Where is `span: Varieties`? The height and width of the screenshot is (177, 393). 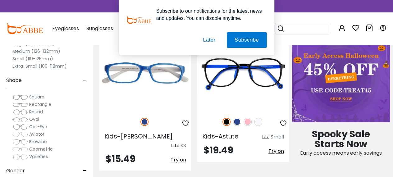 span: Varieties is located at coordinates (39, 157).